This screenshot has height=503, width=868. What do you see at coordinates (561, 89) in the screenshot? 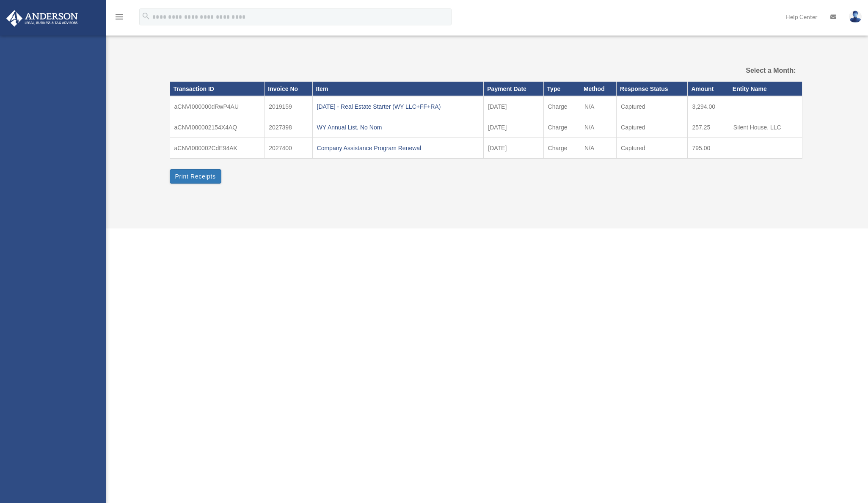
I see `th: Type` at bounding box center [561, 89].